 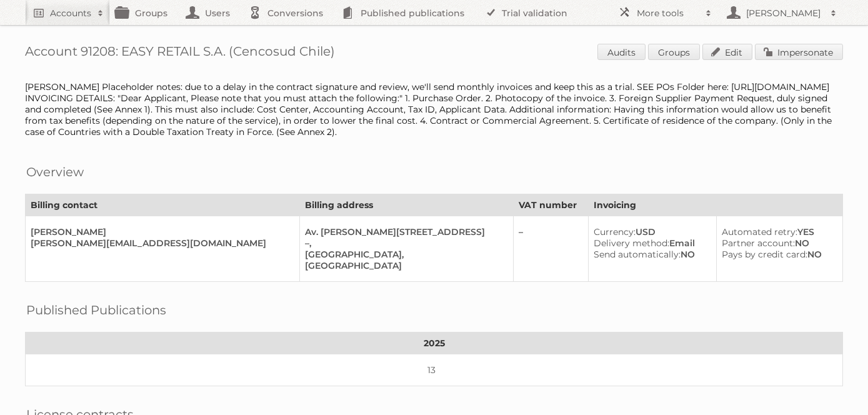 I want to click on td: 13, so click(x=434, y=370).